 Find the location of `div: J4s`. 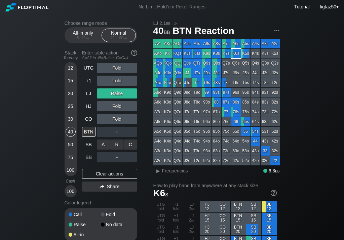

div: J4s is located at coordinates (255, 73).